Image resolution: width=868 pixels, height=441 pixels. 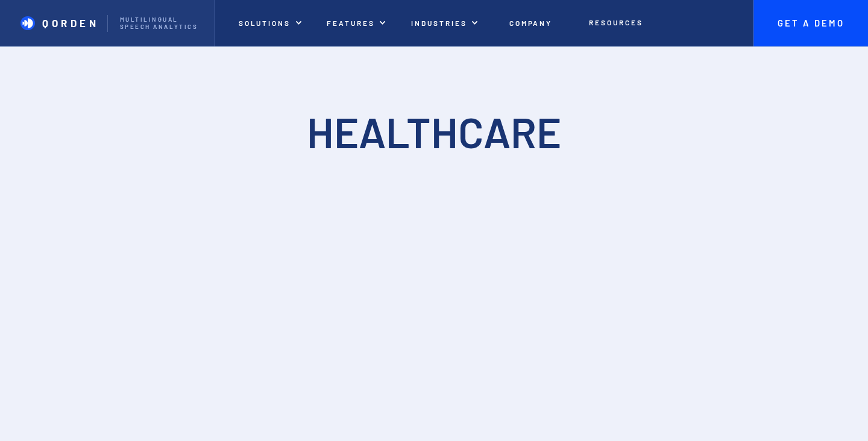 I want to click on p: Company, so click(x=531, y=23).